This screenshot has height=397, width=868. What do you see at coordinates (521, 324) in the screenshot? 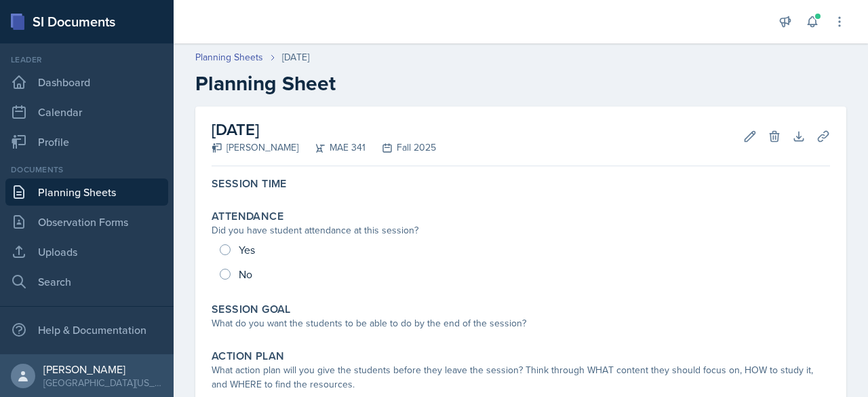
I see `div: What do you want the students to be able to do by the end of the session?` at bounding box center [521, 324].